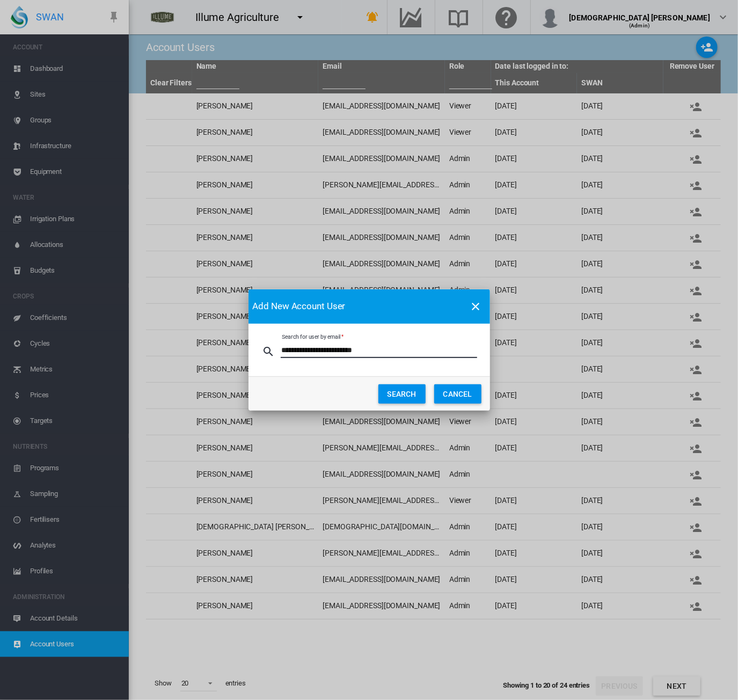 The image size is (738, 700). What do you see at coordinates (379, 350) in the screenshot?
I see `input: Search for user by email` at bounding box center [379, 350].